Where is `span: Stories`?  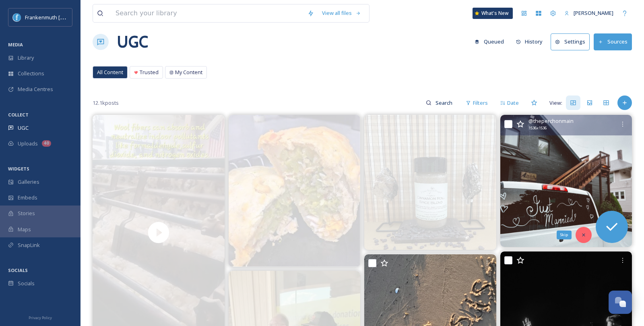
span: Stories is located at coordinates (26, 213).